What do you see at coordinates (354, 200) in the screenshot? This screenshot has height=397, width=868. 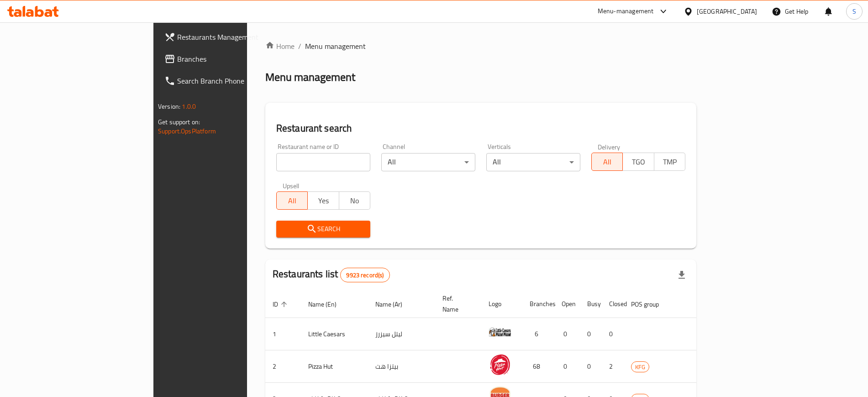 I see `button: No` at bounding box center [354, 200].